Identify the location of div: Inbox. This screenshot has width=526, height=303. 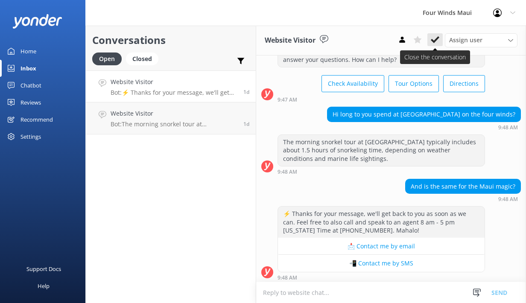
(28, 68).